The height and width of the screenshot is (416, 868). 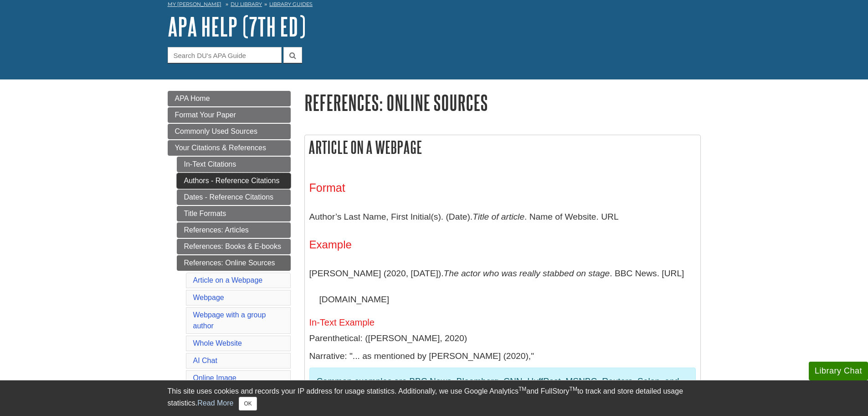 I want to click on a: APA Home, so click(x=229, y=98).